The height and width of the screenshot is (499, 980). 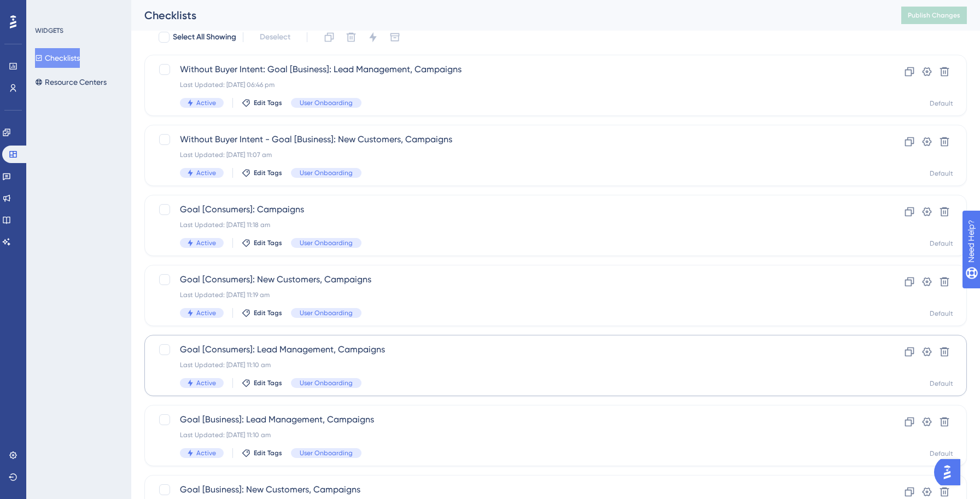 I want to click on span: Goal [Business]: Lead Management, Campaigns, so click(x=512, y=419).